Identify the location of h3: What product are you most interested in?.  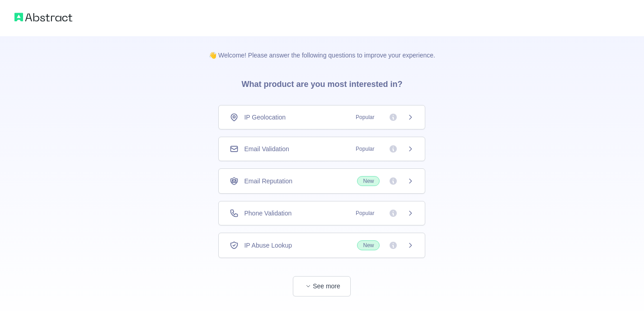
(322, 82).